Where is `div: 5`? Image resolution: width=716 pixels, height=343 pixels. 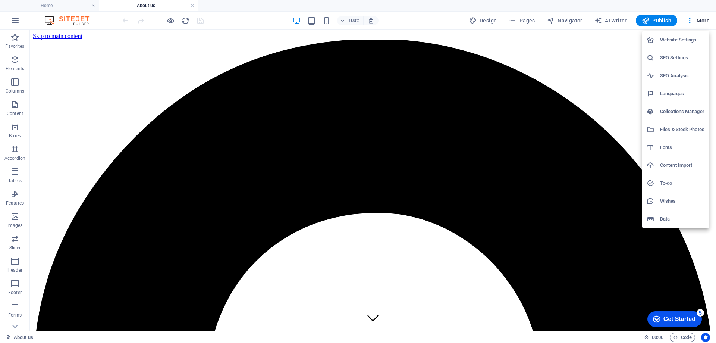
div: 5 is located at coordinates (59, 5).